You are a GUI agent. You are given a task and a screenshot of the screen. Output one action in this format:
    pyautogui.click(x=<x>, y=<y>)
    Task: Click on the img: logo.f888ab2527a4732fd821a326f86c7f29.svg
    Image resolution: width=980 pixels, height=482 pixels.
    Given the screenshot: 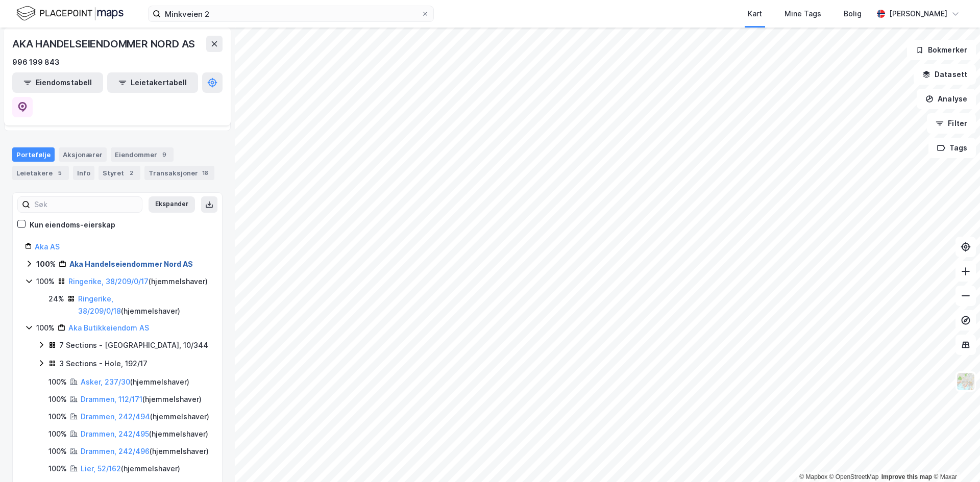 What is the action you would take?
    pyautogui.click(x=70, y=14)
    